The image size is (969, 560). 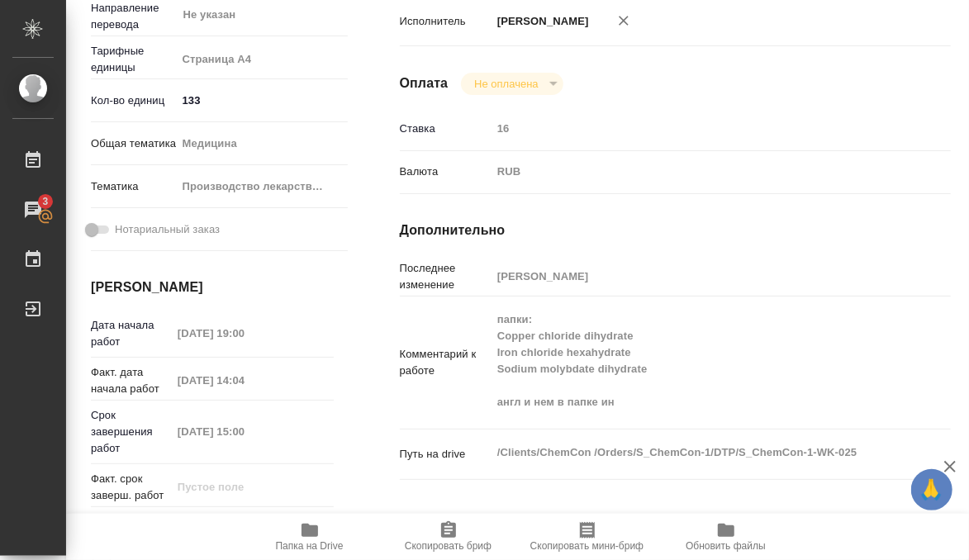 What do you see at coordinates (134, 186) in the screenshot?
I see `p: Тематика` at bounding box center [134, 186].